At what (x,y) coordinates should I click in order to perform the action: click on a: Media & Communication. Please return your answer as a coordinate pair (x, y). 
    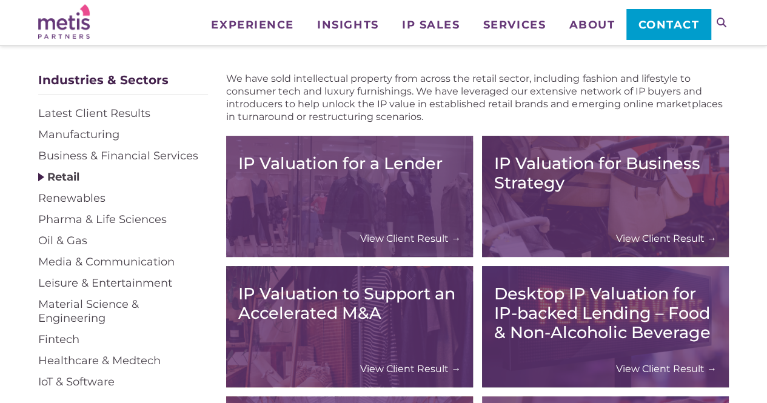
    Looking at the image, I should click on (106, 262).